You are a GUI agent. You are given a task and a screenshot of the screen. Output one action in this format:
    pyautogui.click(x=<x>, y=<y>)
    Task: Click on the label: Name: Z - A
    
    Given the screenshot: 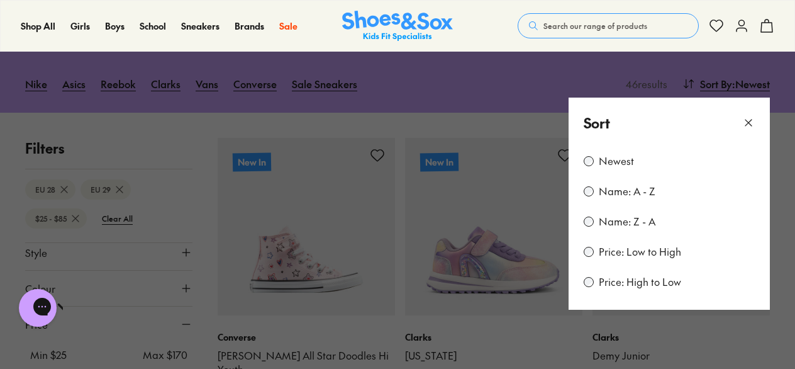 What is the action you would take?
    pyautogui.click(x=627, y=221)
    